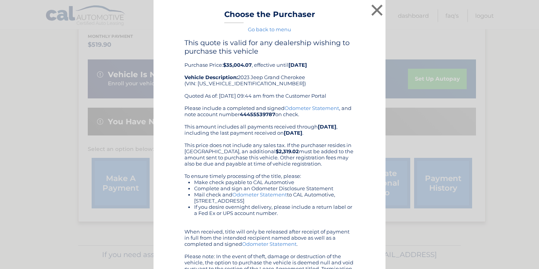 This screenshot has height=269, width=539. What do you see at coordinates (274, 210) in the screenshot?
I see `li: If you desire overnight delivery, please include a return label or a Fed Ex or UPS account number.` at bounding box center [274, 210].